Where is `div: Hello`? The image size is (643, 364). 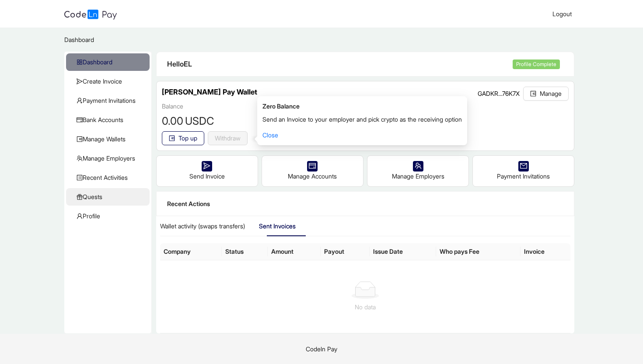
div: Hello is located at coordinates (340, 64).